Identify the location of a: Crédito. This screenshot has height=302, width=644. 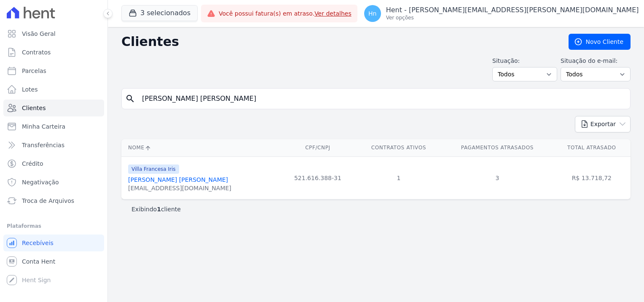
(54, 164).